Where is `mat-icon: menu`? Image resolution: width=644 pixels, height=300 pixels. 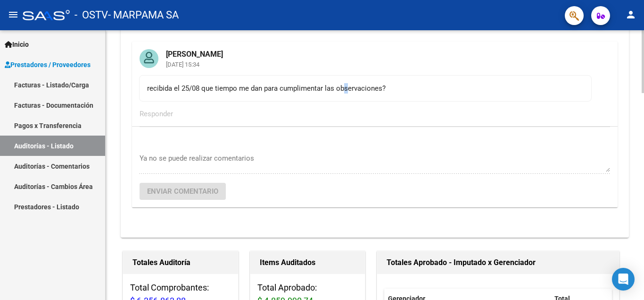
mat-icon: menu is located at coordinates (13, 15).